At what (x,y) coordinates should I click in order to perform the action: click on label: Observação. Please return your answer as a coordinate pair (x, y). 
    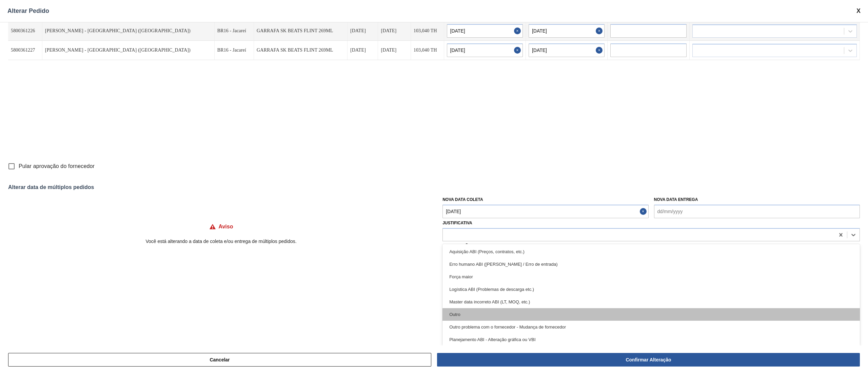
    Looking at the image, I should click on (651, 246).